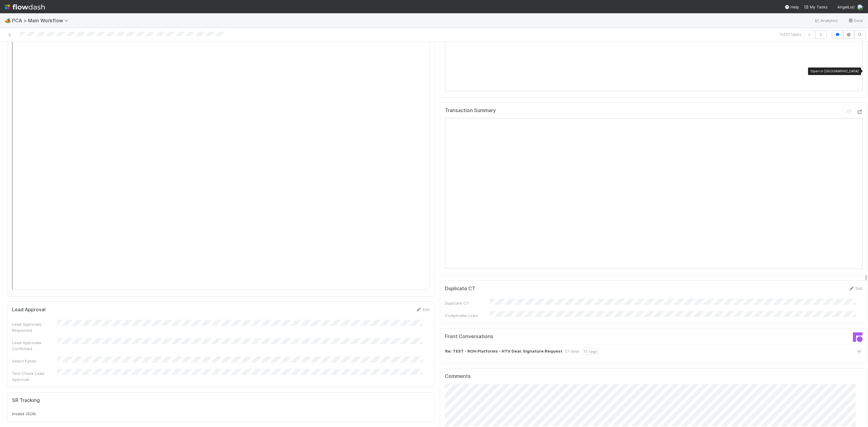  I want to click on div: Comptroller Links, so click(468, 315).